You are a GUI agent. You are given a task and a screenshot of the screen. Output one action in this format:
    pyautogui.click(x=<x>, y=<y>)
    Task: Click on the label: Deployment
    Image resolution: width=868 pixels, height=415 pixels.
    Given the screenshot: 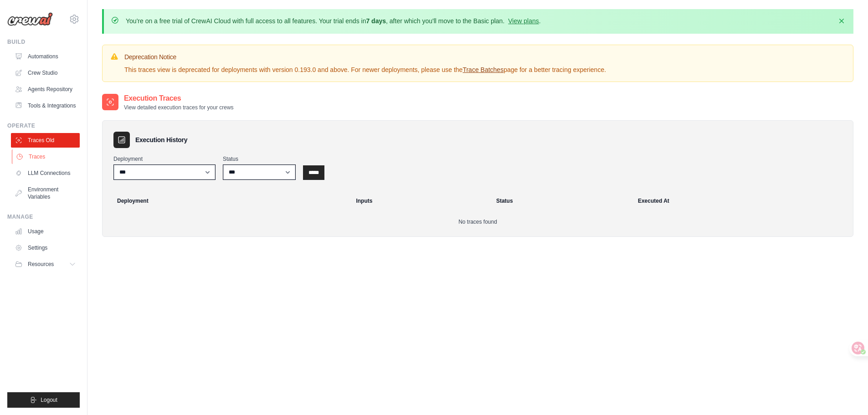 What is the action you would take?
    pyautogui.click(x=164, y=159)
    